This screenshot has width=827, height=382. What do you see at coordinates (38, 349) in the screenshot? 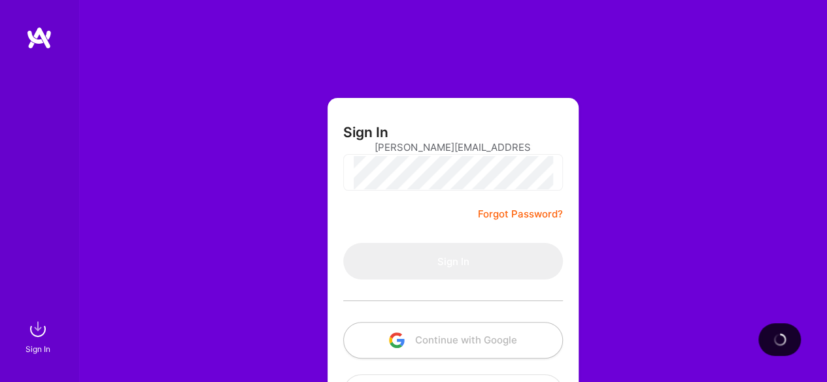
I see `div: Sign In` at bounding box center [38, 349].